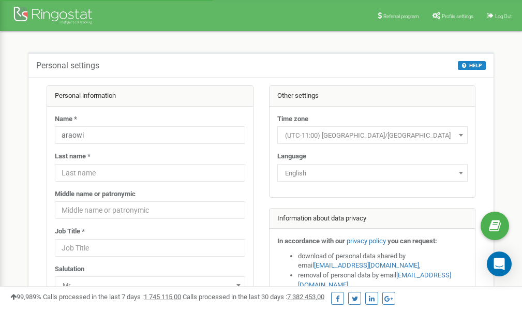 This screenshot has width=522, height=310. Describe the element at coordinates (306, 296) in the screenshot. I see `u: 7 382 453,00` at that location.